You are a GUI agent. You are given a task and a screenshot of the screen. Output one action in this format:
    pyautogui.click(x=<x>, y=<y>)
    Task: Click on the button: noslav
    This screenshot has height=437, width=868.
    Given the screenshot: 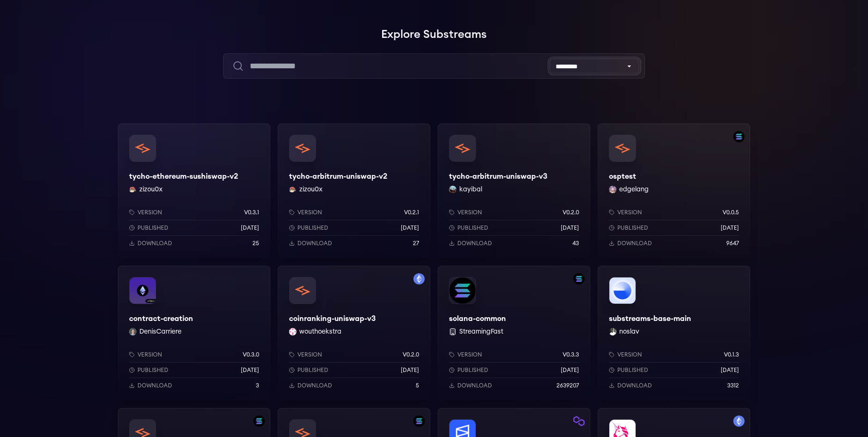 What is the action you would take?
    pyautogui.click(x=629, y=331)
    